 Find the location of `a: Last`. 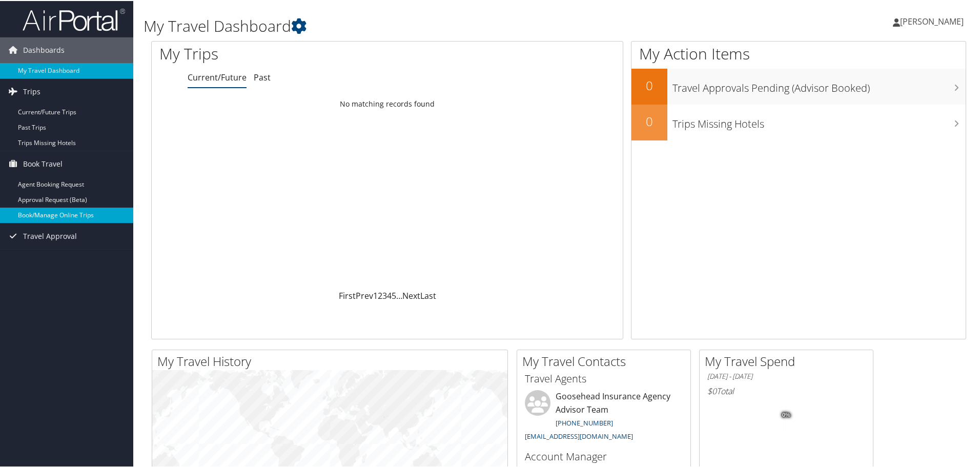

a: Last is located at coordinates (428, 295).